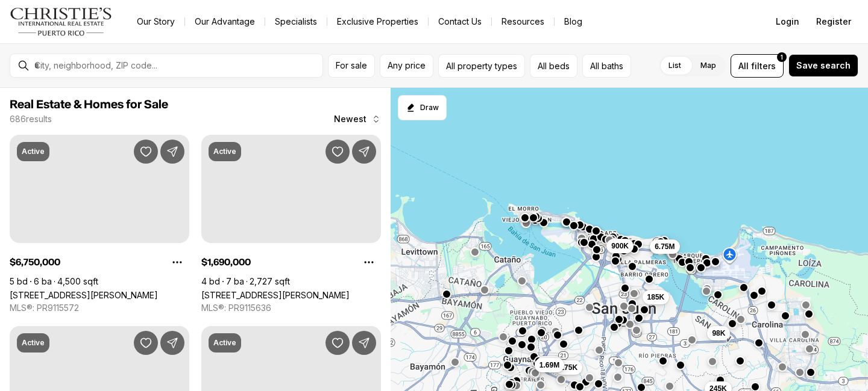 This screenshot has height=391, width=868. Describe the element at coordinates (523, 21) in the screenshot. I see `a: Resources` at that location.